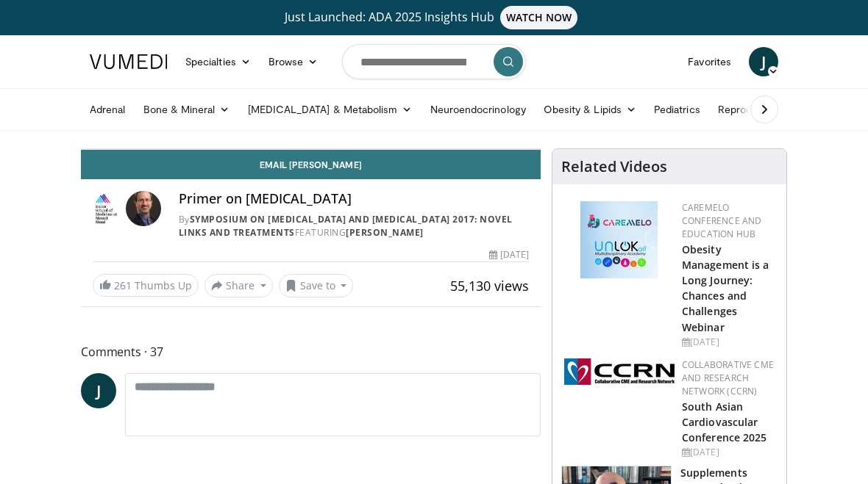  I want to click on input: Search topics, interventions, so click(434, 62).